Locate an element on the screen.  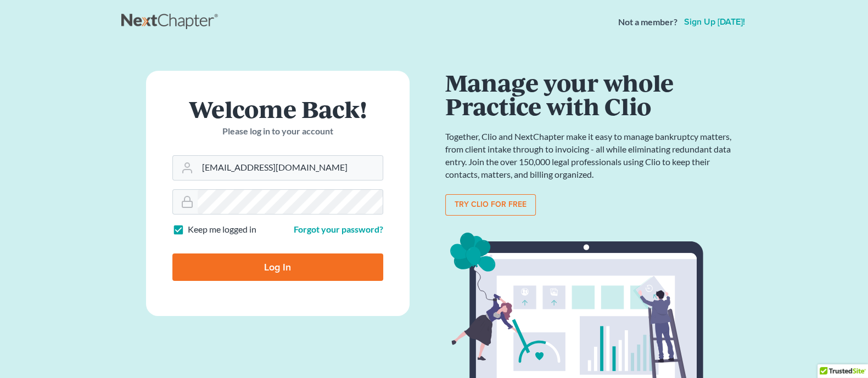
a: Try clio for free is located at coordinates (490, 206).